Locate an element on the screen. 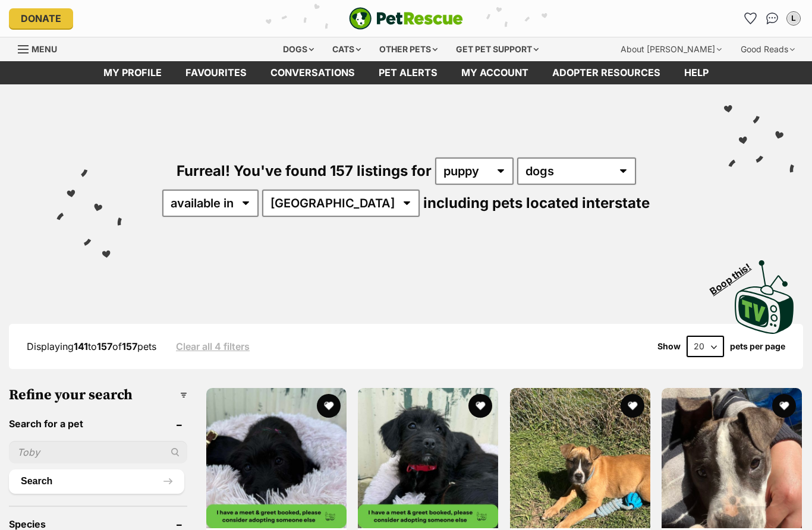 The height and width of the screenshot is (530, 812). a: Menu is located at coordinates (42, 48).